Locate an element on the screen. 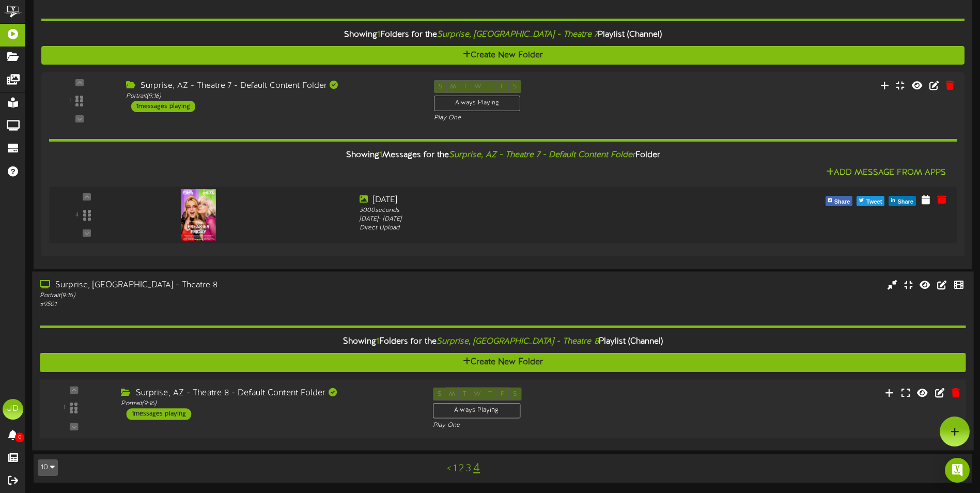  button: Tweet is located at coordinates (870, 201).